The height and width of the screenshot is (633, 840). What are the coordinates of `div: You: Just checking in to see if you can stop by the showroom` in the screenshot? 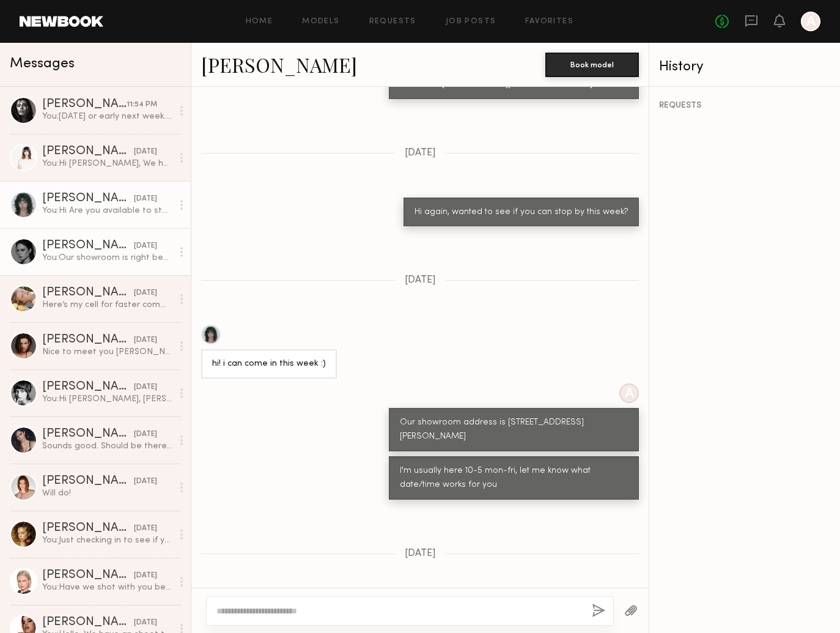 It's located at (107, 540).